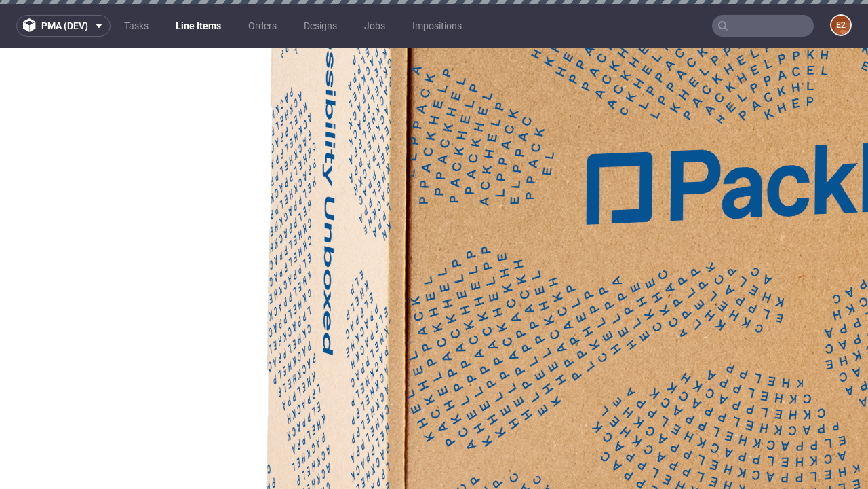 The height and width of the screenshot is (489, 868). What do you see at coordinates (437, 26) in the screenshot?
I see `a: Impositions` at bounding box center [437, 26].